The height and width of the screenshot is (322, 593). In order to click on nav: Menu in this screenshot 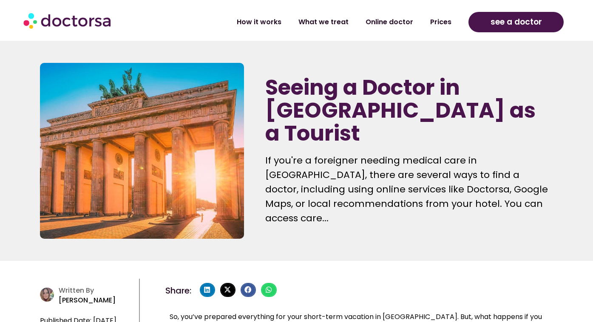, I will do `click(309, 22)`.